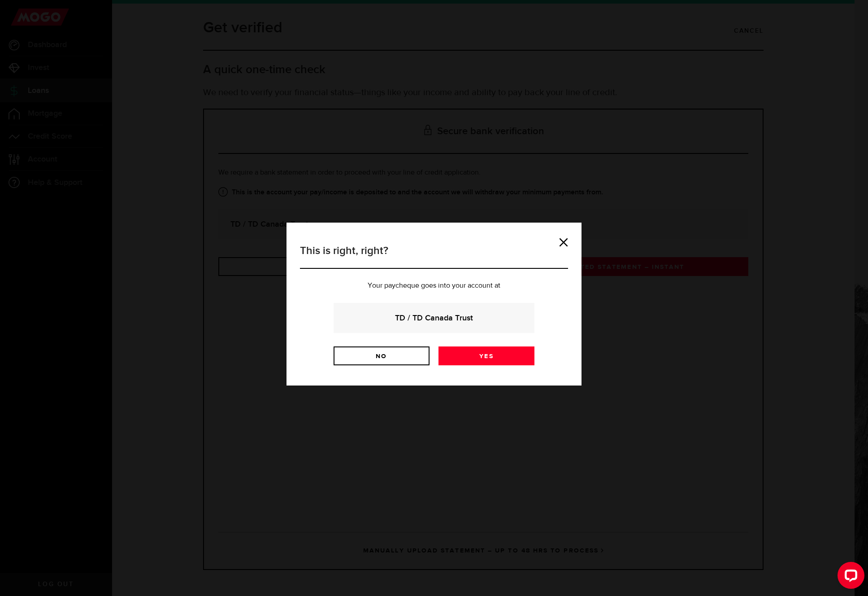 The height and width of the screenshot is (596, 868). What do you see at coordinates (20, 17) in the screenshot?
I see `button: Open LiveChat chat widget` at bounding box center [20, 17].